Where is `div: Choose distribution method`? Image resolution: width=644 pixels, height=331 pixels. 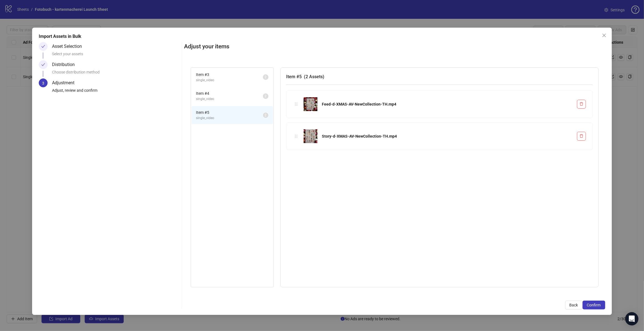 div: Choose distribution method is located at coordinates (115, 74).